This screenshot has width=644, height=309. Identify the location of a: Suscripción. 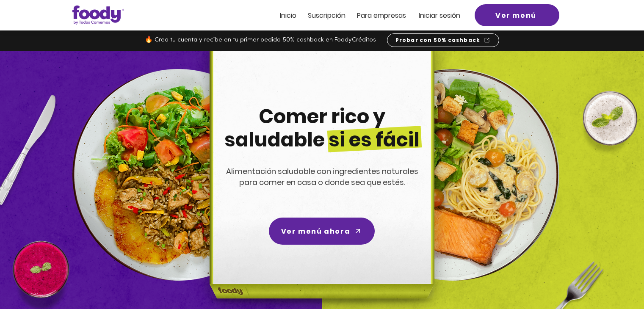
(326, 15).